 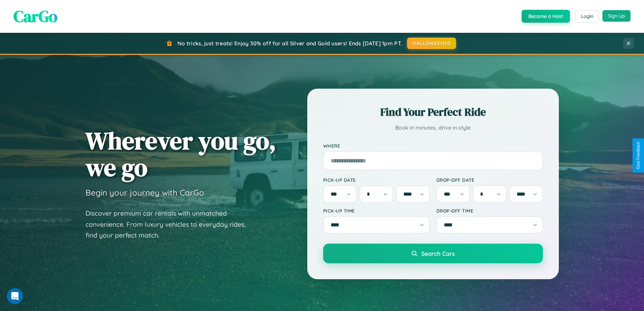 What do you see at coordinates (438, 253) in the screenshot?
I see `span: Search Cars` at bounding box center [438, 253].